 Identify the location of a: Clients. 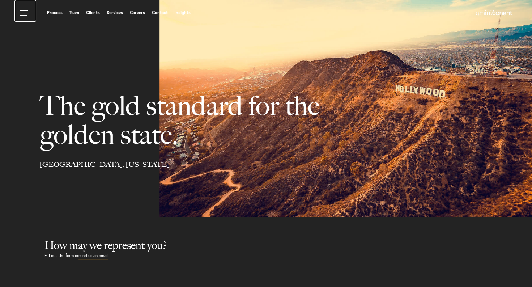
(93, 13).